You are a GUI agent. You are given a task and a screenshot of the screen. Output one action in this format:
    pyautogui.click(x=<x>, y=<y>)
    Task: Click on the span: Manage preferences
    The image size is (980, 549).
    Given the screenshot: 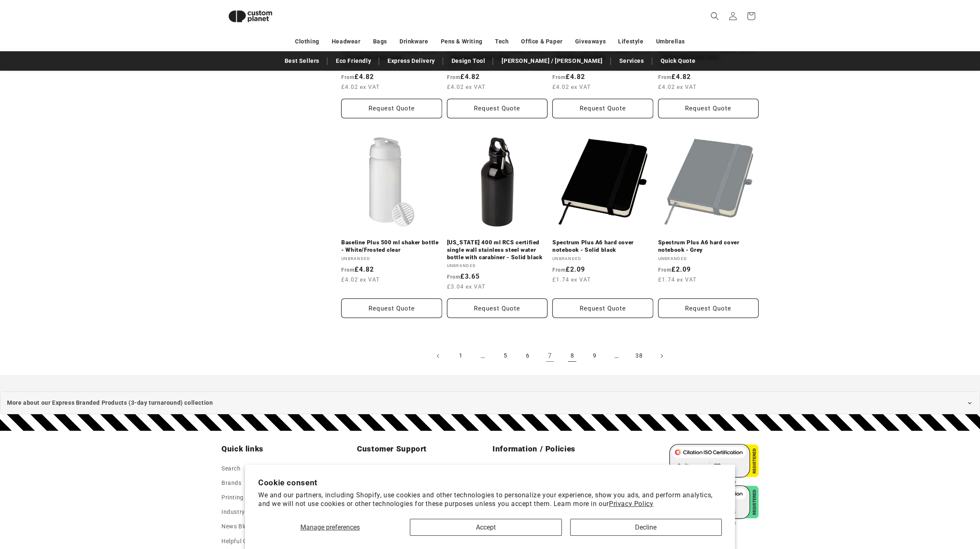 What is the action you would take?
    pyautogui.click(x=330, y=527)
    